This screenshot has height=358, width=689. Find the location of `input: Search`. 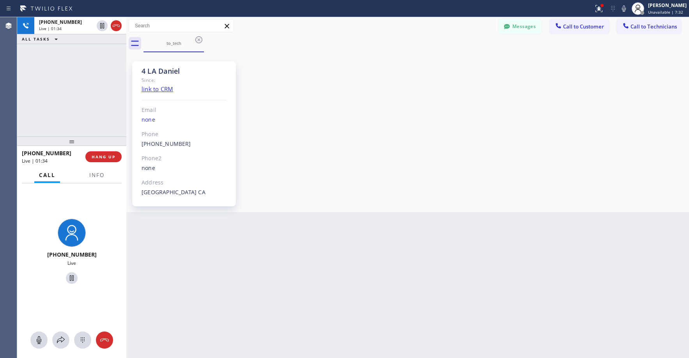

input: Search is located at coordinates (181, 26).